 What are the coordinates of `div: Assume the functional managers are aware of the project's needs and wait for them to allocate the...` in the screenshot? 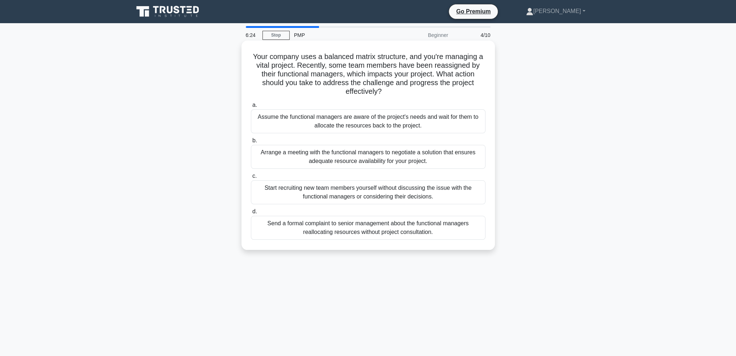 It's located at (368, 121).